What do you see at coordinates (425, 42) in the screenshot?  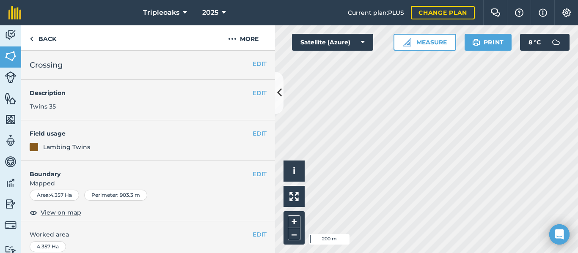 I see `button: Measure` at bounding box center [425, 42].